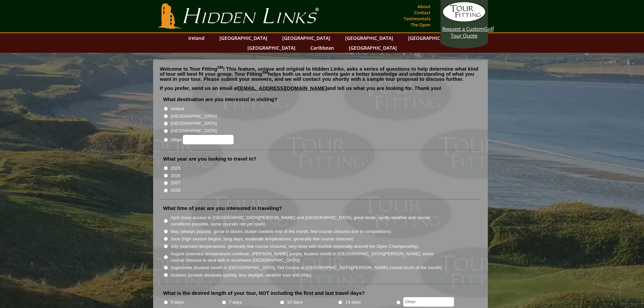 The height and width of the screenshot is (308, 644). I want to click on span: Request a Custom, so click(463, 29).